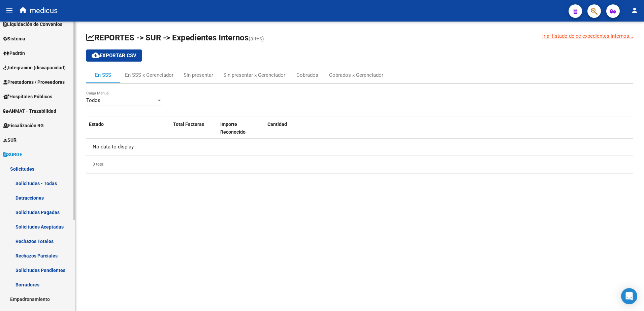 Image resolution: width=644 pixels, height=311 pixels. Describe the element at coordinates (103, 75) in the screenshot. I see `div: En SSS` at that location.